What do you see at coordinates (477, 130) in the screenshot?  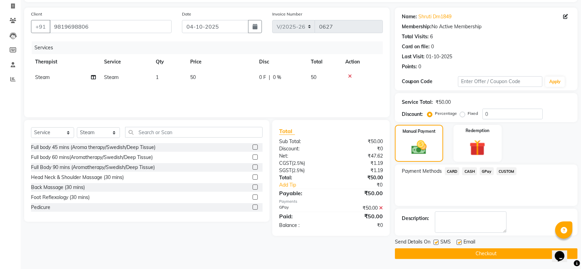 I see `label: Redemption` at bounding box center [477, 130].